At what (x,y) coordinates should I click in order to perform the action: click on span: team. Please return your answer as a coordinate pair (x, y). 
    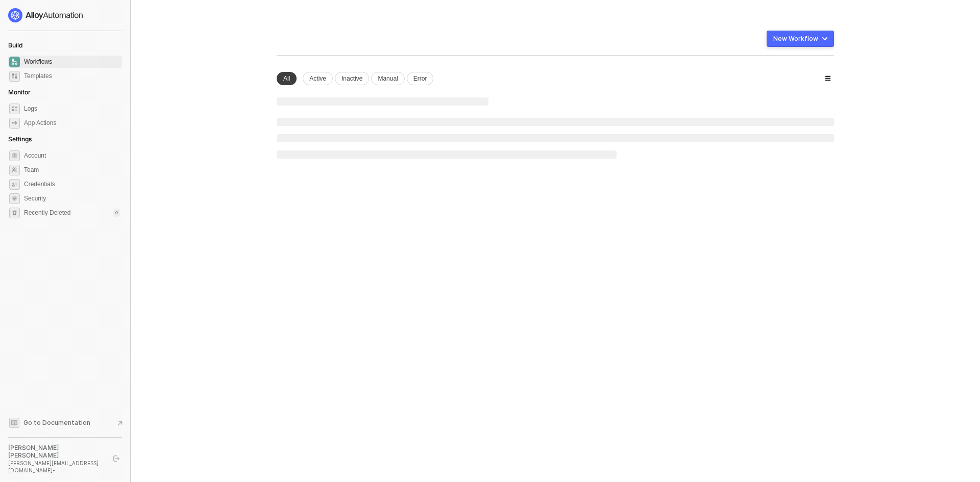
    Looking at the image, I should click on (14, 170).